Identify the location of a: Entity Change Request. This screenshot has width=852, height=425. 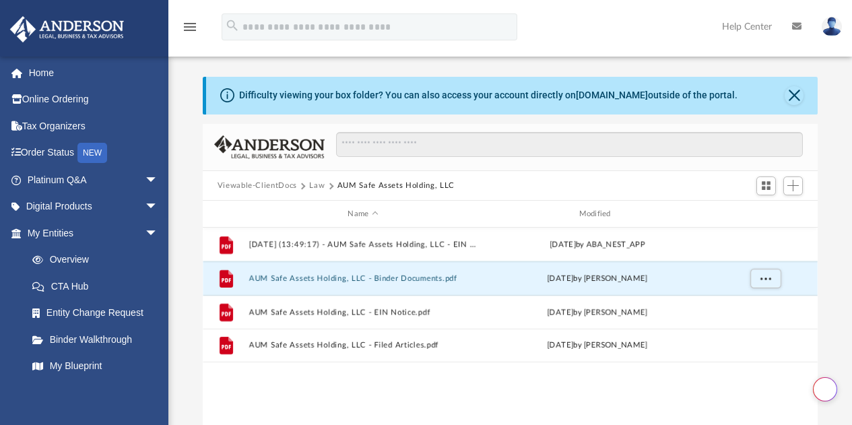
(98, 313).